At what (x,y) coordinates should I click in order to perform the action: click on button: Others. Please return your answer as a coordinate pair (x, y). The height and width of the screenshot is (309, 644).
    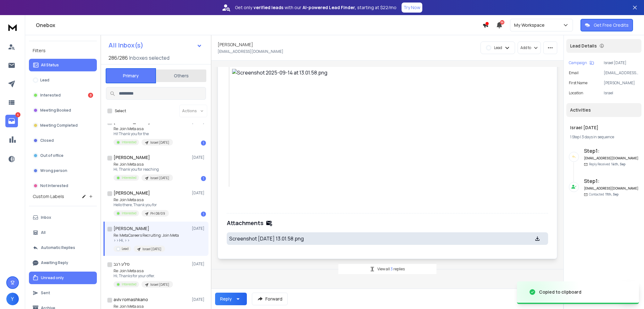
    Looking at the image, I should click on (181, 76).